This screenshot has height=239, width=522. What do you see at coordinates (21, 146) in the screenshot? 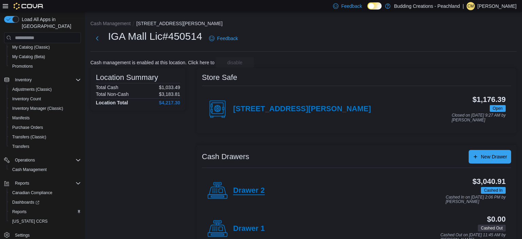
I see `a: Transfers` at bounding box center [21, 146].